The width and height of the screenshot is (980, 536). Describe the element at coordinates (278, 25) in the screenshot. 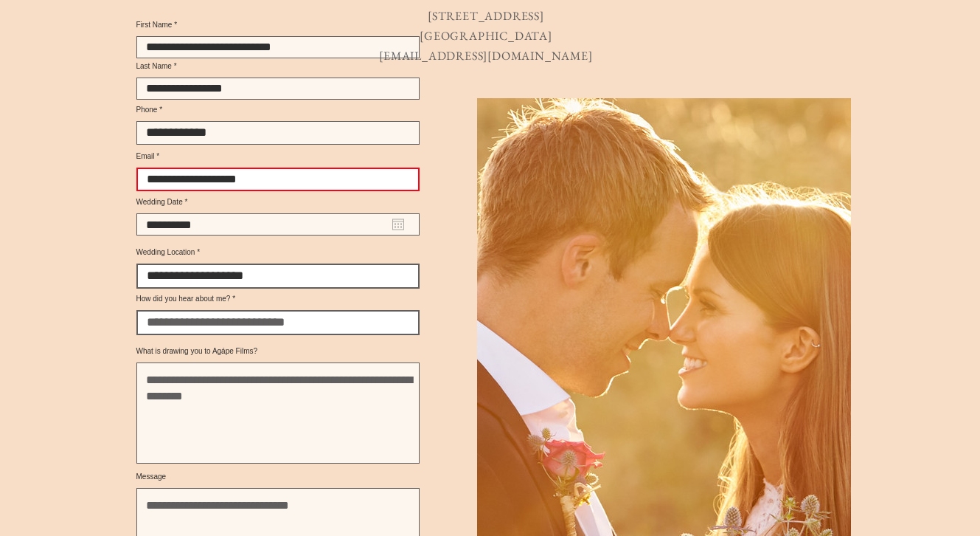

I see `label: First Name` at that location.